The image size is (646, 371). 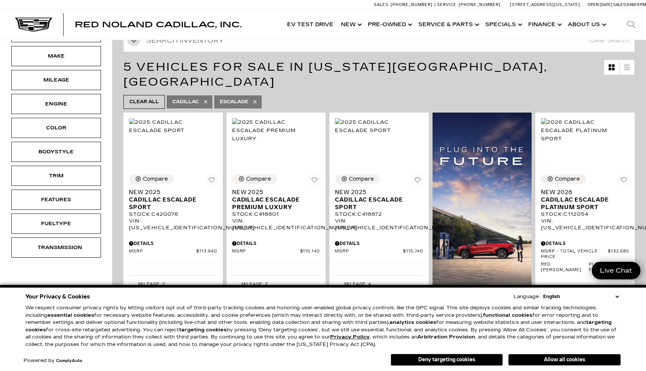 What do you see at coordinates (234, 102) in the screenshot?
I see `span: Escalade` at bounding box center [234, 102].